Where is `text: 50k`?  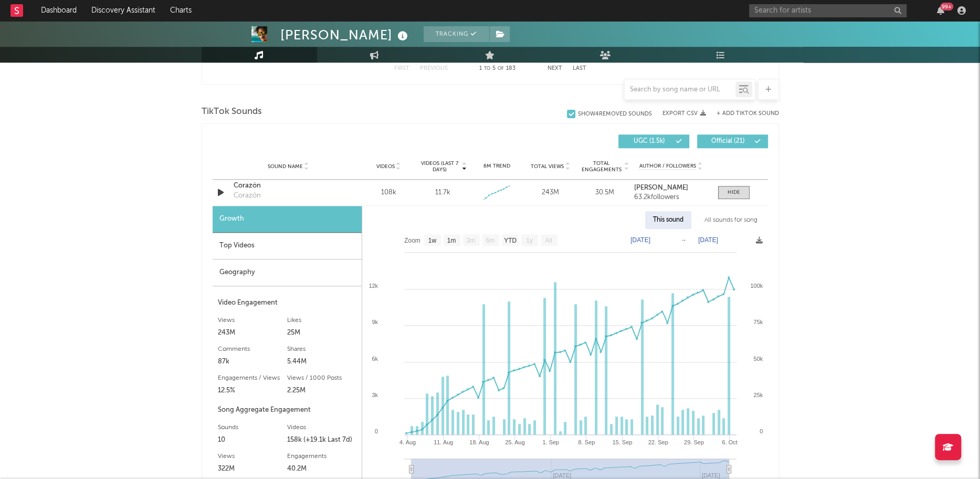
text: 50k is located at coordinates (758, 359).